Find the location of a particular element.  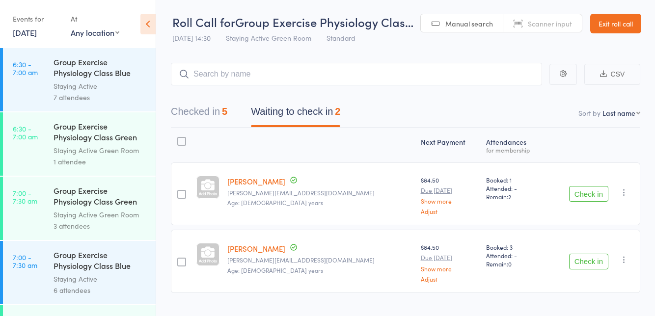

span: Booked: 1 is located at coordinates (514, 180).